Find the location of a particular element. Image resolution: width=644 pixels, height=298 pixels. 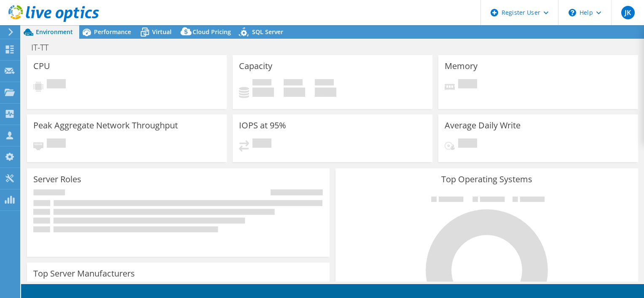

span: Free is located at coordinates (293, 83).